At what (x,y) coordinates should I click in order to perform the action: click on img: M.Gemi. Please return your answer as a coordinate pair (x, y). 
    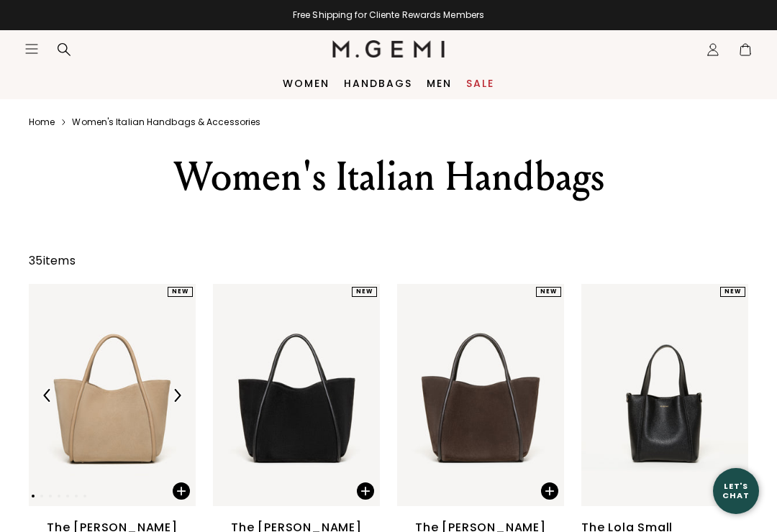
    Looking at the image, I should click on (389, 49).